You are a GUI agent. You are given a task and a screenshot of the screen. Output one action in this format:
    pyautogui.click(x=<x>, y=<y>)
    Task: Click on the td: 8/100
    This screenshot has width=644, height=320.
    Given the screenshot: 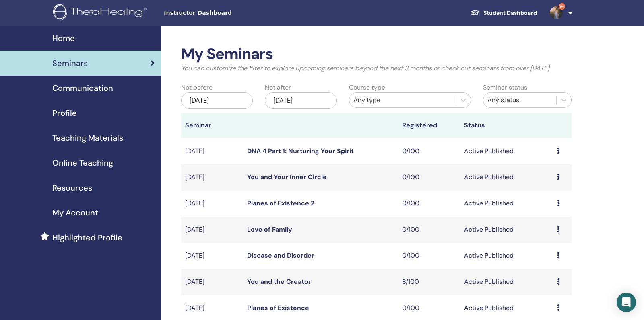 What is the action you would take?
    pyautogui.click(x=429, y=282)
    